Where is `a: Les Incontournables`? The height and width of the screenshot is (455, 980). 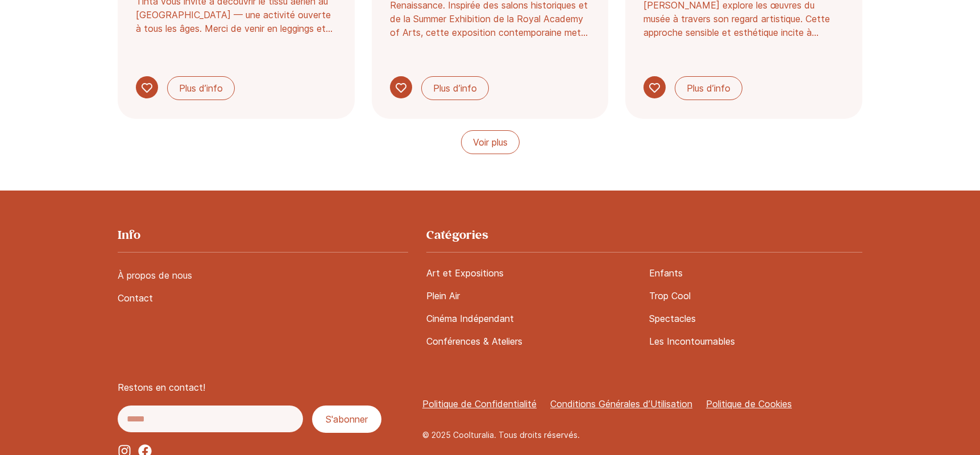
a: Les Incontournables is located at coordinates (755, 341).